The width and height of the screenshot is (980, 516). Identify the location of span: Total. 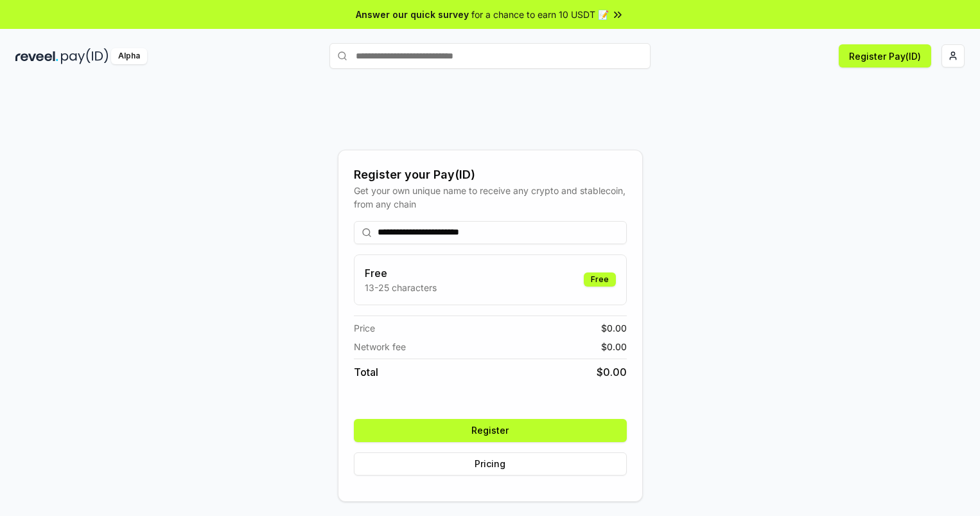
(366, 372).